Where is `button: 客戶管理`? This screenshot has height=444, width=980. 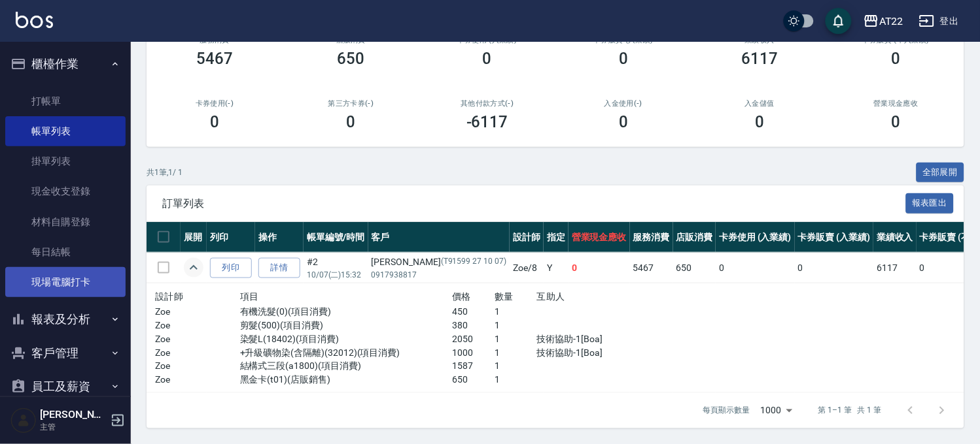
button: 客戶管理 is located at coordinates (66, 353).